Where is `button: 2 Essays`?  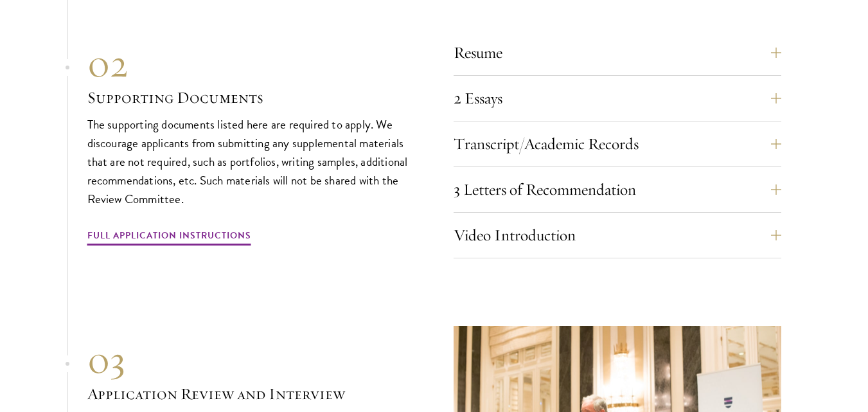 button: 2 Essays is located at coordinates (618, 98).